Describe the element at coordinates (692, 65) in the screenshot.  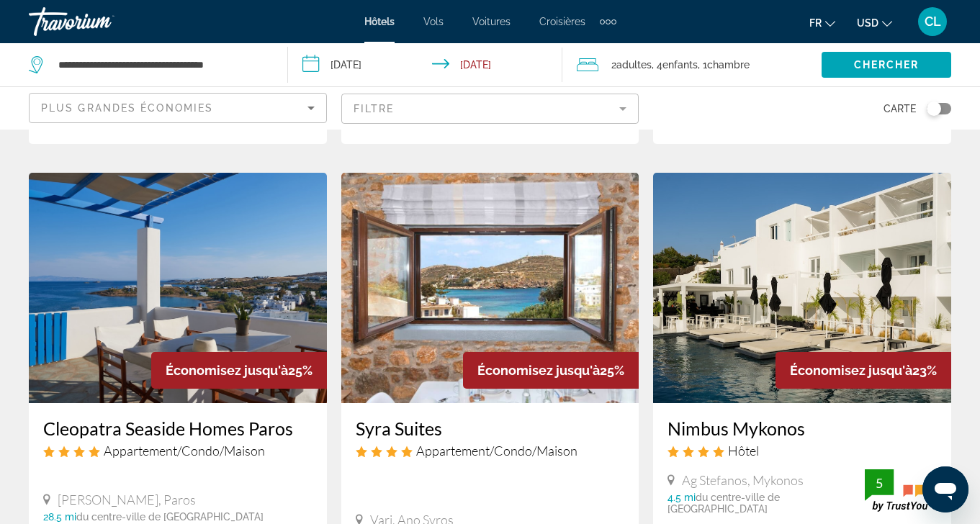
I see `button: Travelers: 2 adults, 4 children` at that location.